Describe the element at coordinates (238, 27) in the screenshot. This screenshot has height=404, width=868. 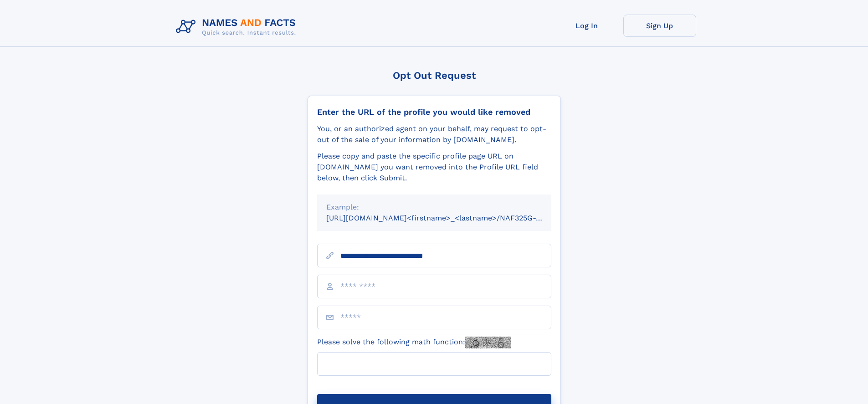
I see `img: Logo Names and Facts` at that location.